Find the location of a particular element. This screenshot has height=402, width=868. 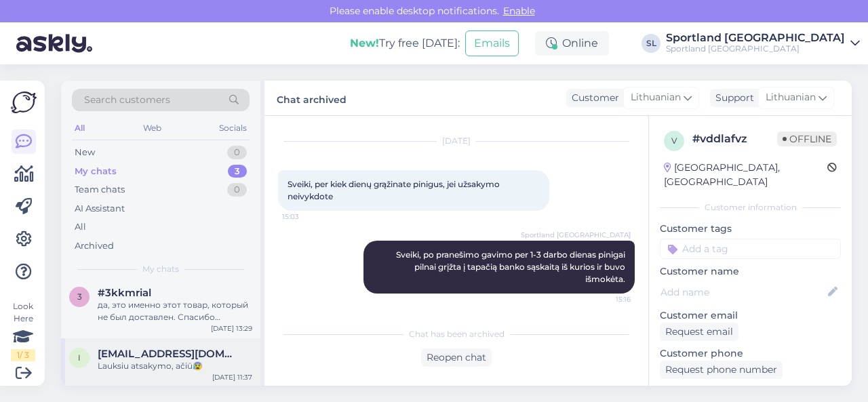

div: Online is located at coordinates (572, 43).